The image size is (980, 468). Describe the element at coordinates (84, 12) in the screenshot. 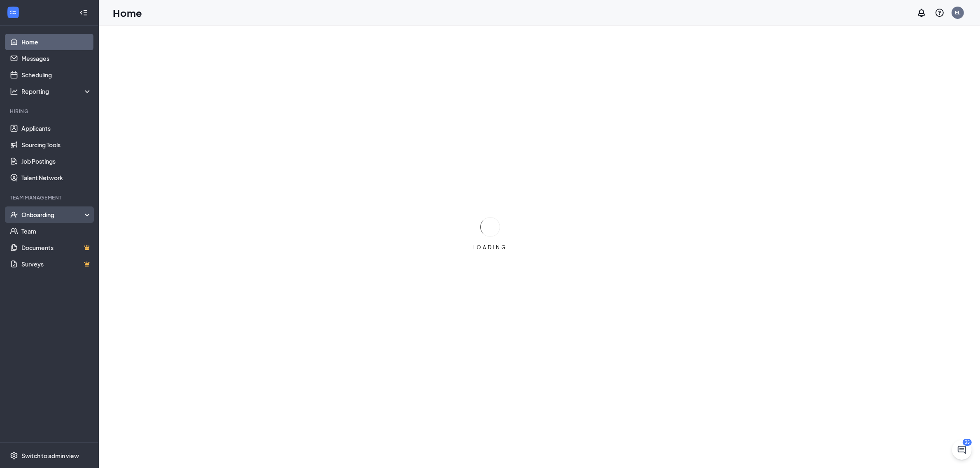

I see `svg: Collapse` at that location.